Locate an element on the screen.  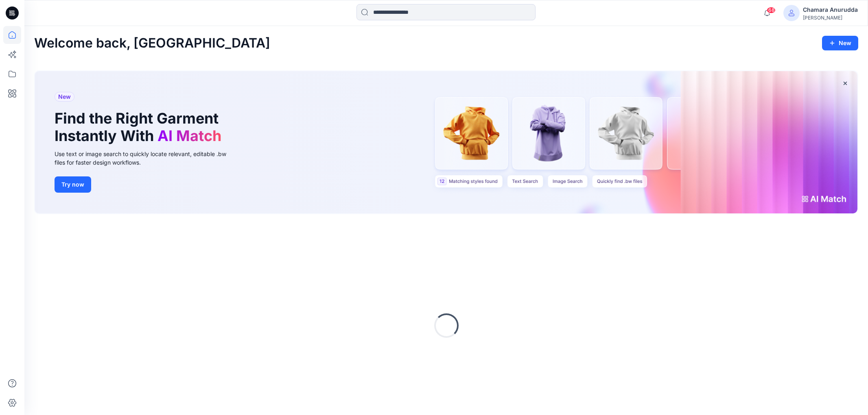
span: 68 is located at coordinates (771, 10).